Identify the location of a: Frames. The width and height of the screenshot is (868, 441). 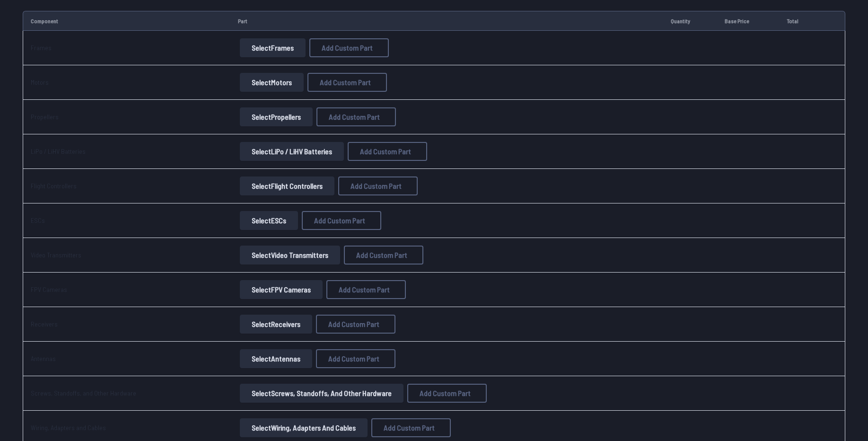
(42, 47).